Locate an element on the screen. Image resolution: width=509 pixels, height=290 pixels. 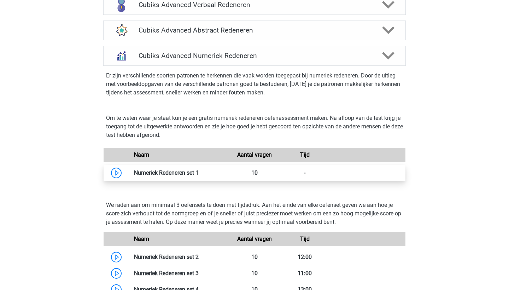
img: numeriek redeneren is located at coordinates (121, 56).